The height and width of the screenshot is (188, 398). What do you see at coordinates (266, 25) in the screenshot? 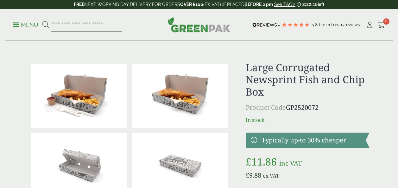
I see `img: REVIEWS.io` at bounding box center [266, 25].